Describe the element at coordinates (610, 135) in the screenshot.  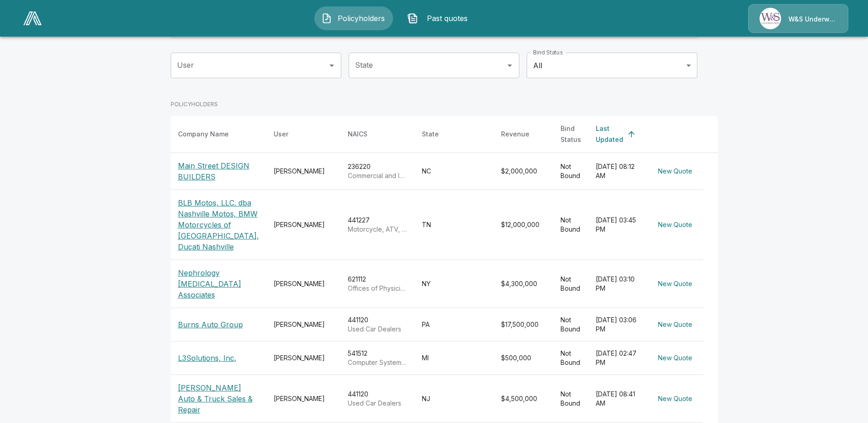
I see `div: Last Updated` at that location.